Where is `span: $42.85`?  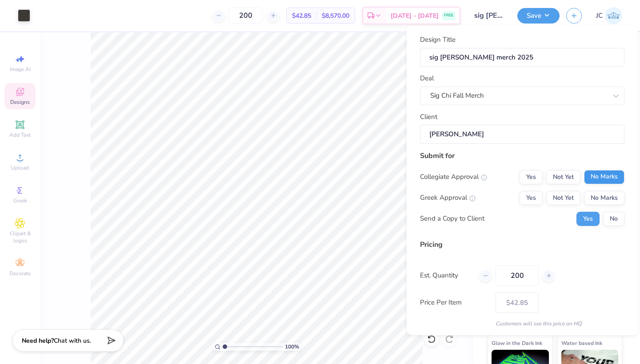 span: $42.85 is located at coordinates (301, 16).